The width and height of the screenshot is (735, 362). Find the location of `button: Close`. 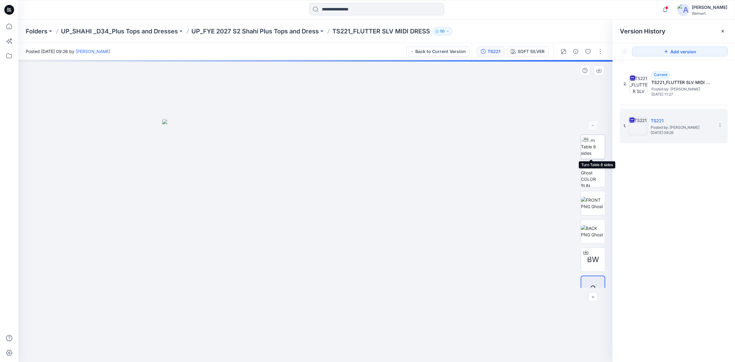

button: Close is located at coordinates (723, 31).